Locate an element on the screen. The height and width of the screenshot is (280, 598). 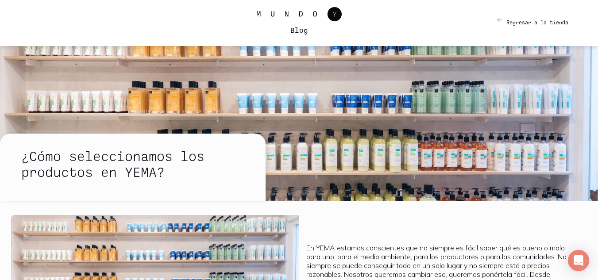
h6: Regresar a la tienda is located at coordinates (537, 20).